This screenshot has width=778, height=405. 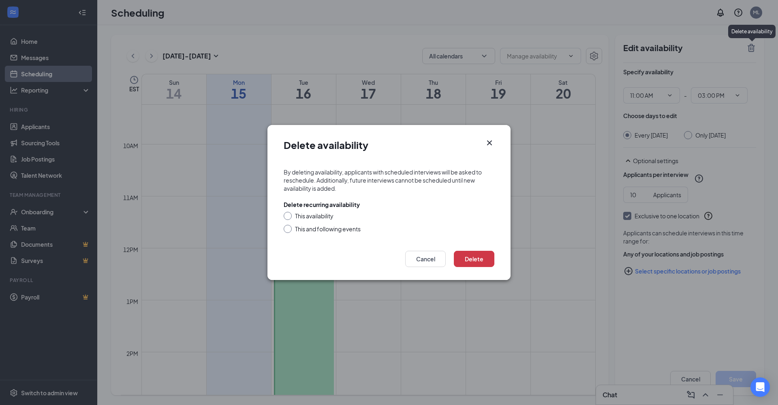 I want to click on button: Cancel, so click(x=426, y=259).